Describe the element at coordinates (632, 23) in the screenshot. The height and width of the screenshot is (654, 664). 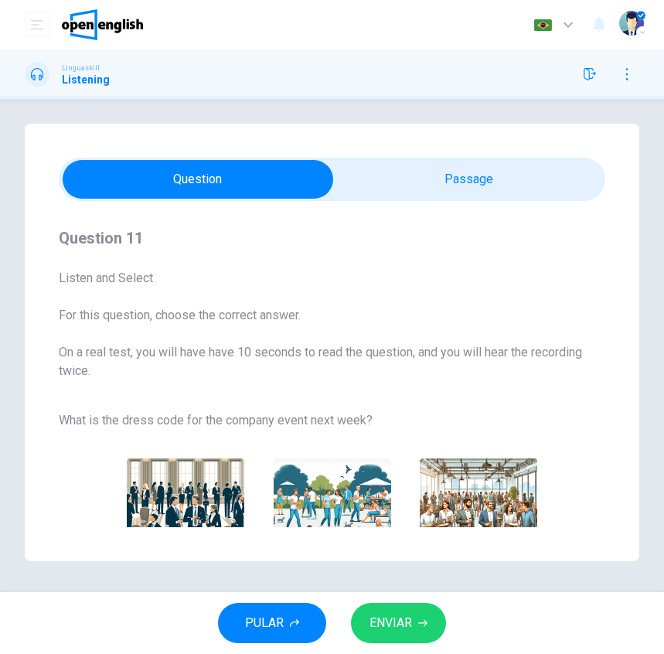
I see `img: Profile picture` at that location.